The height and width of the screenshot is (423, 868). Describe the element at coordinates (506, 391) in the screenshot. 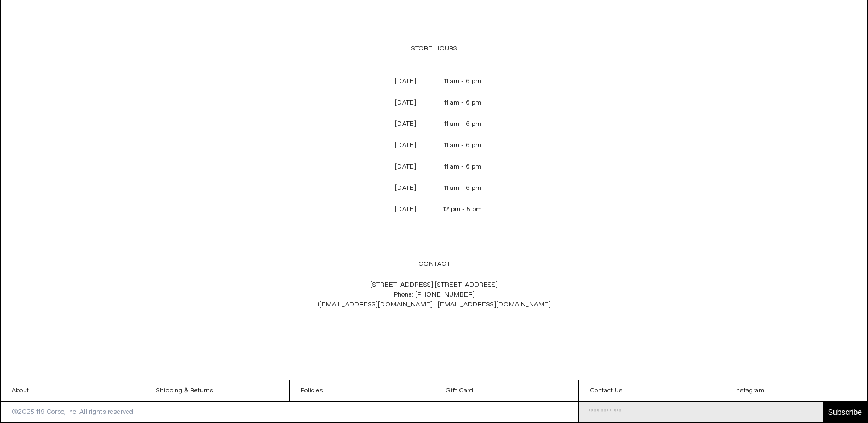

I see `a: Gift Card` at that location.